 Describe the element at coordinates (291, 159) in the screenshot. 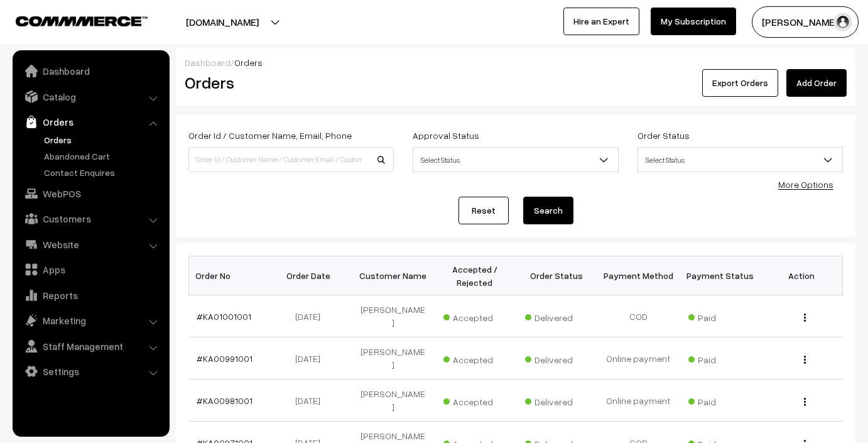

I see `input: Order Id / Customer Name / Customer Email / Customer Phone` at that location.